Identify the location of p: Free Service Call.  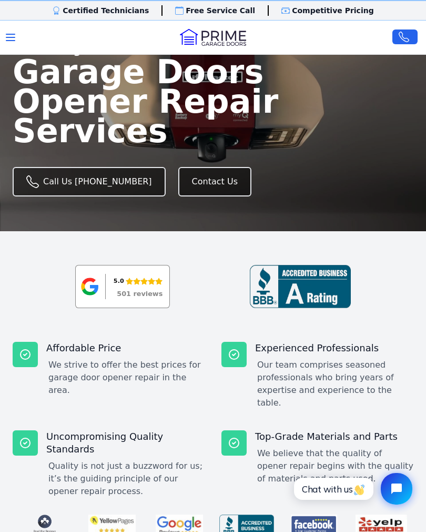
(221, 11).